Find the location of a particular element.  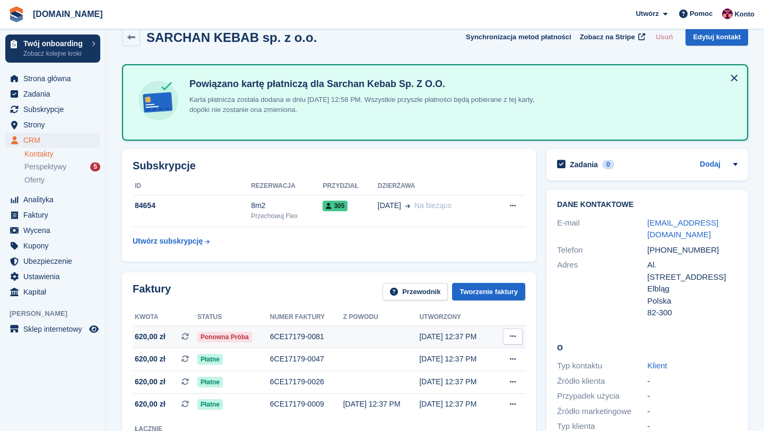

a: Kontakty is located at coordinates (62, 154).